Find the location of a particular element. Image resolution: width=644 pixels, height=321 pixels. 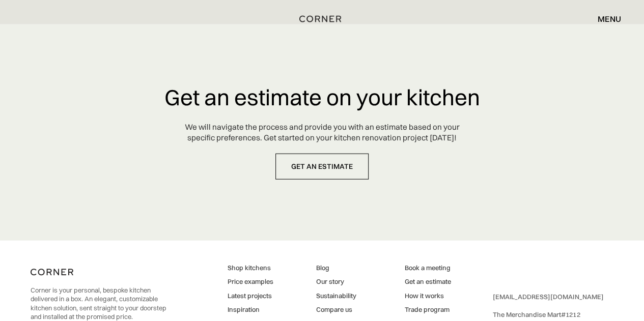

a: Sustainability is located at coordinates (347, 296).